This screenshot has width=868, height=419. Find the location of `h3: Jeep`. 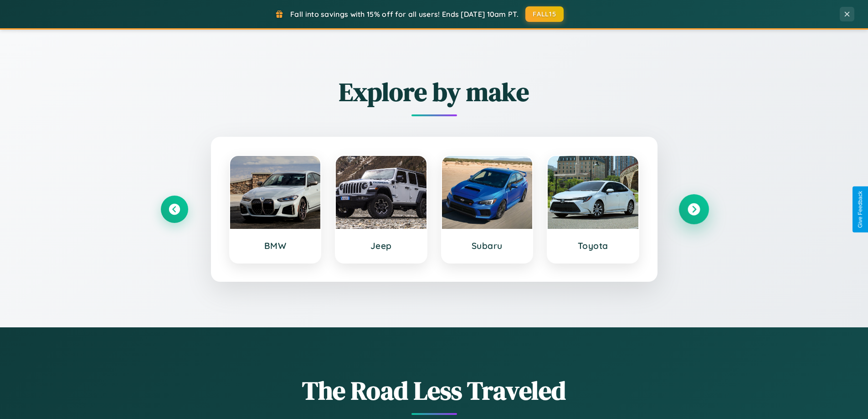

h3: Jeep is located at coordinates (381, 246).